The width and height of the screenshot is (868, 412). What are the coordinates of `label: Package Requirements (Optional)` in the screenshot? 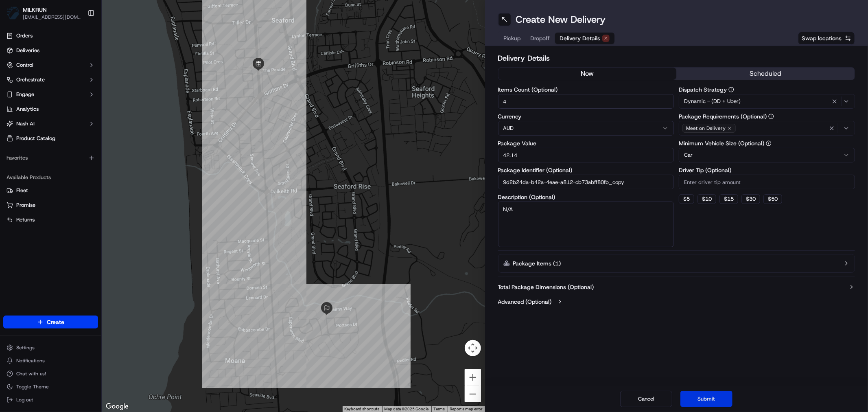 It's located at (767, 117).